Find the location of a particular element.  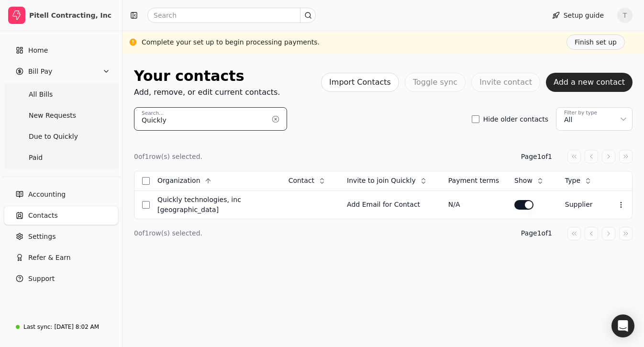

span: Type is located at coordinates (573, 180).